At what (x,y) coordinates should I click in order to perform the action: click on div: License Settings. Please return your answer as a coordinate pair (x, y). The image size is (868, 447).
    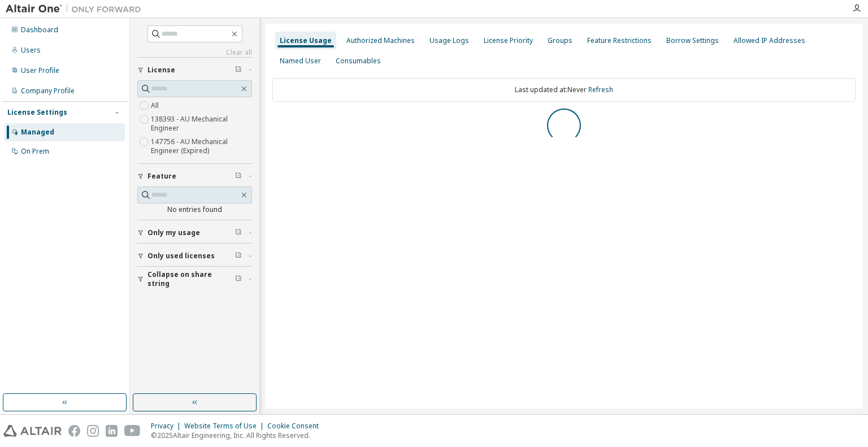
    Looking at the image, I should click on (38, 113).